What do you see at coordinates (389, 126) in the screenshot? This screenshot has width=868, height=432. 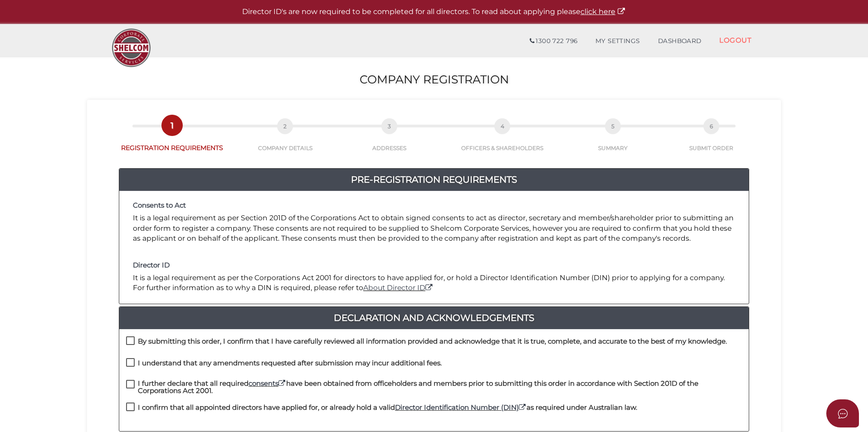 I see `span: 3` at bounding box center [389, 126].